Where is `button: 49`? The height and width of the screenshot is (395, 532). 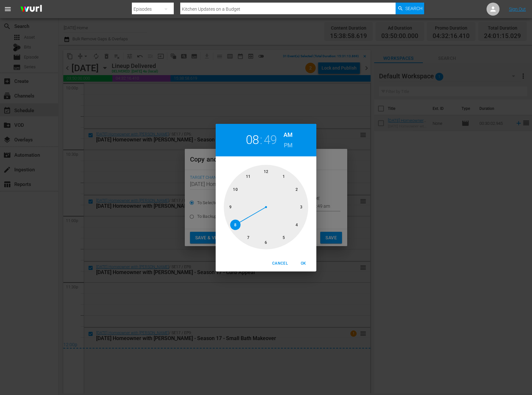 button: 49 is located at coordinates (271, 139).